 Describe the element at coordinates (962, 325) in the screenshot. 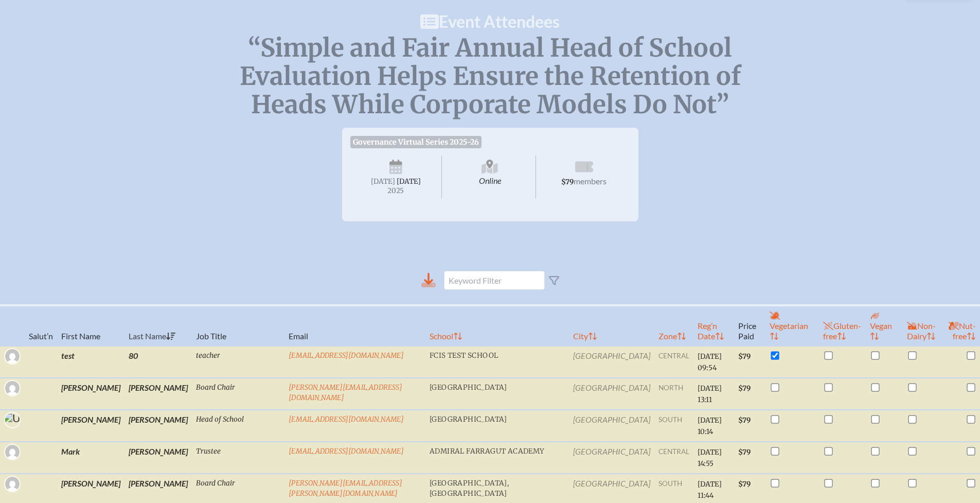

I see `th: Nut-free` at that location.